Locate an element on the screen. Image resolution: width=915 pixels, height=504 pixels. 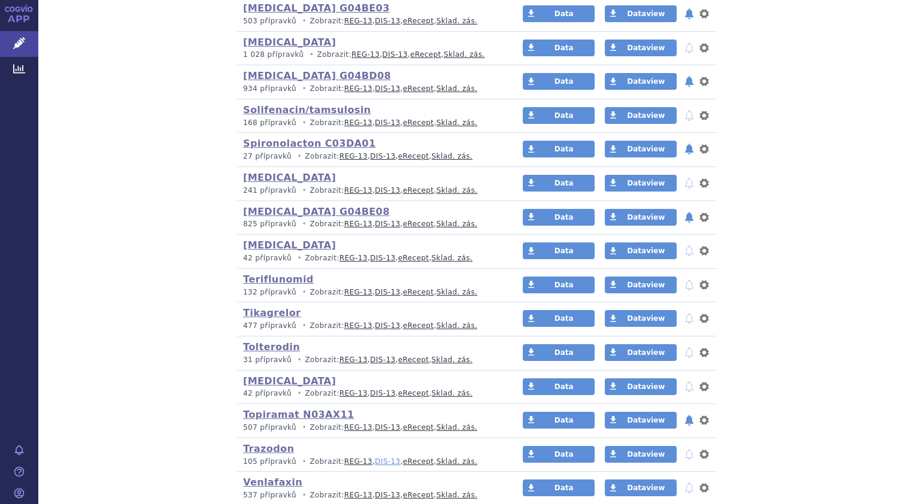
a: Teriflunomid is located at coordinates (279, 279).